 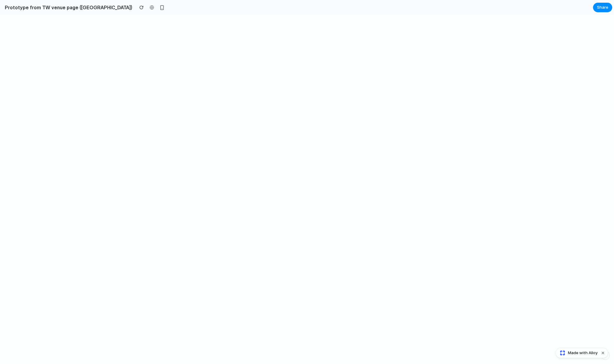 I want to click on span: Share, so click(x=602, y=7).